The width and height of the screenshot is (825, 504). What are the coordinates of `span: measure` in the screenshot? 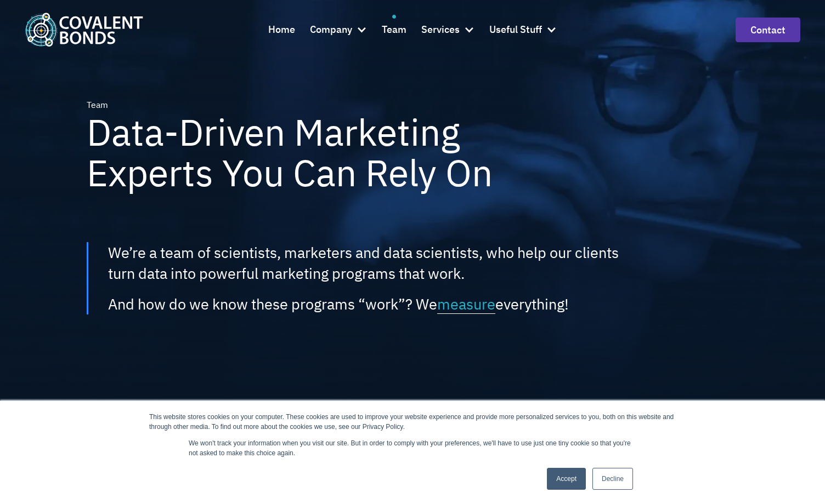 It's located at (466, 304).